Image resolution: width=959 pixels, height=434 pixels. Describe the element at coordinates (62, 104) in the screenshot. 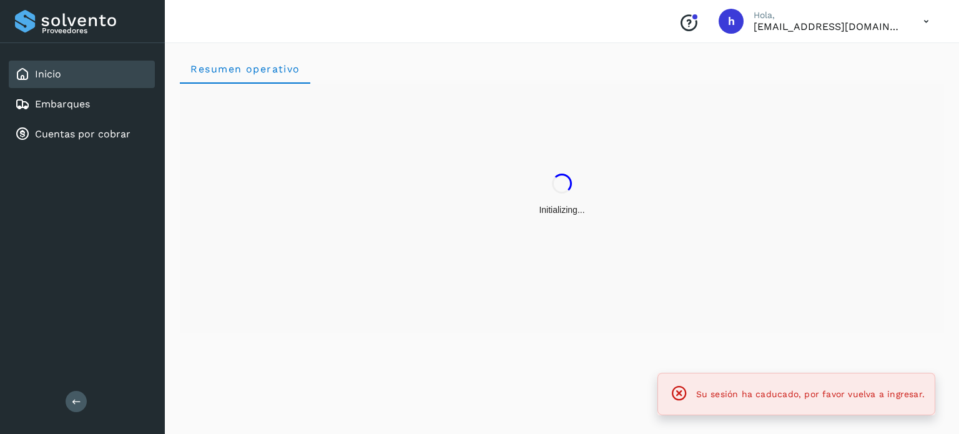

I see `a: Embarques` at that location.